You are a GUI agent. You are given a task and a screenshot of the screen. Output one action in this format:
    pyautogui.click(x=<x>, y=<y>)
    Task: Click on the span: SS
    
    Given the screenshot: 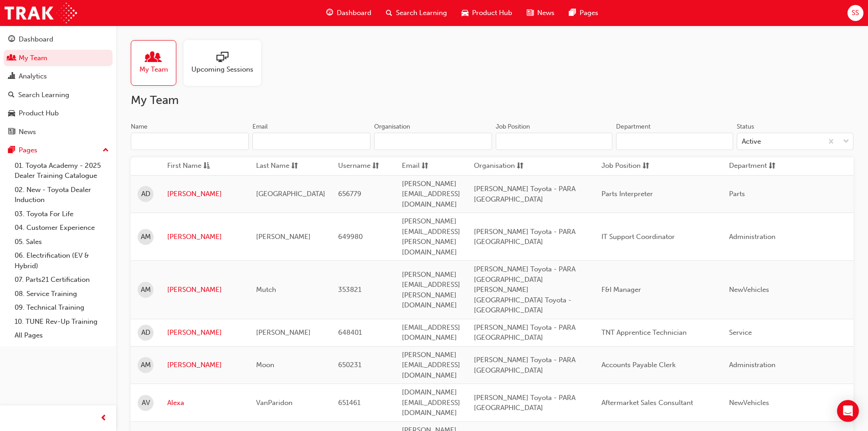 What is the action you would take?
    pyautogui.click(x=855, y=13)
    